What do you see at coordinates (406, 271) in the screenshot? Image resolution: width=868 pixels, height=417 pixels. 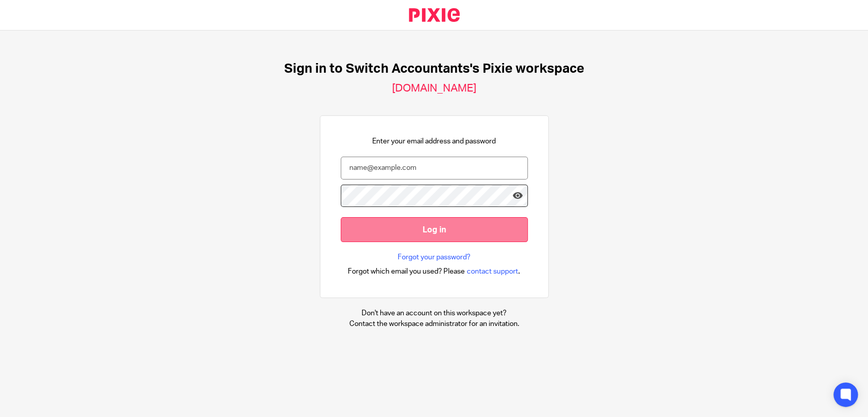 I see `span: Forgot which email you used? Please` at bounding box center [406, 271].